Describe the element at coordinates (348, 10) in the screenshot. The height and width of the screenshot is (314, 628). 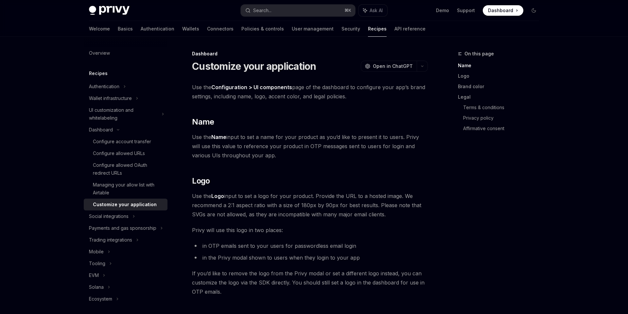
I see `span: ⌘ K` at that location.